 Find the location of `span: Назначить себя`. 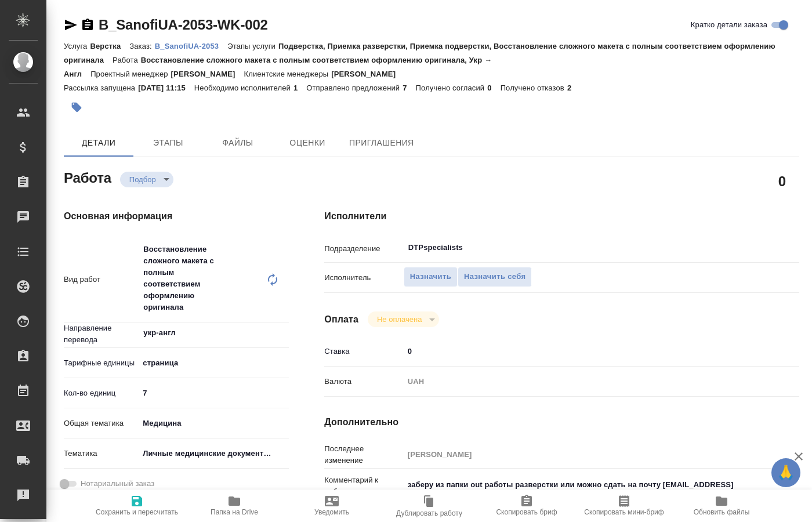

span: Назначить себя is located at coordinates (495, 276).